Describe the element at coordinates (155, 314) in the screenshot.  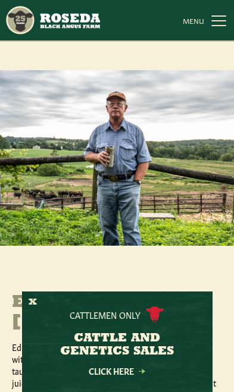
I see `img: cattle-icon.svg` at that location.